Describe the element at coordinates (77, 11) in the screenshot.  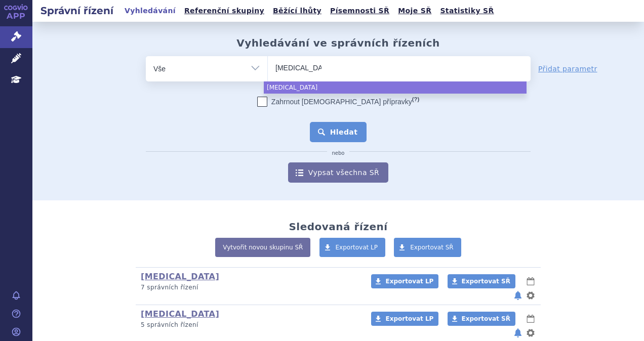
I see `h2: Správní řízení` at that location.